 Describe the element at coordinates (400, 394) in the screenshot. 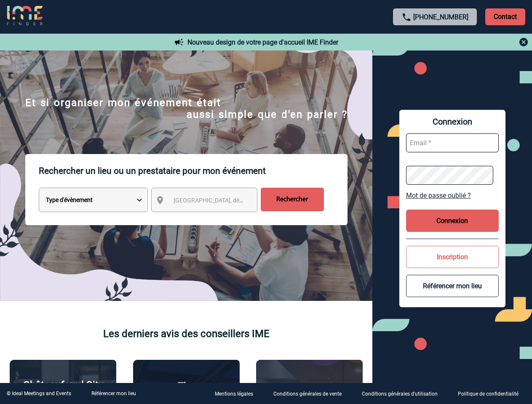

I see `p: Conditions générales d'utilisation` at that location.